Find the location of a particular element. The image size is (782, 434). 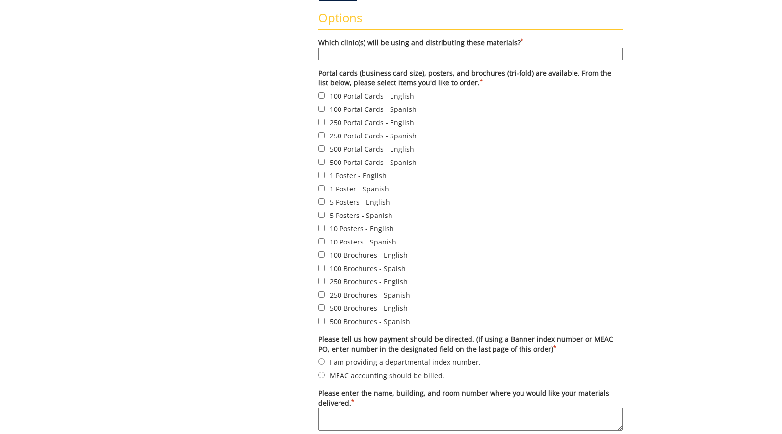

input: 100 Brochures - English is located at coordinates (321, 254).